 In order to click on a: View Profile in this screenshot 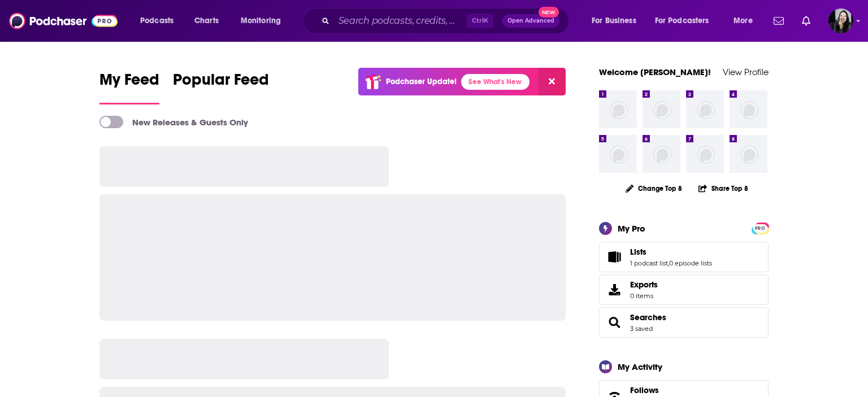, I will do `click(746, 72)`.